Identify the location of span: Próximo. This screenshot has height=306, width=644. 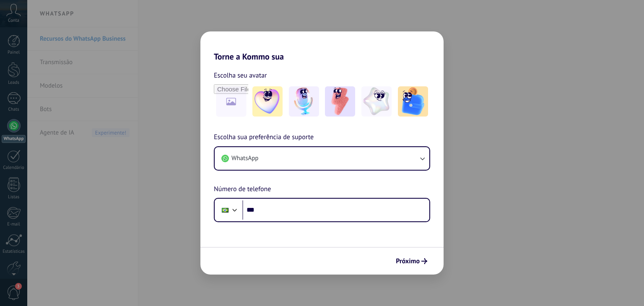
(407, 261).